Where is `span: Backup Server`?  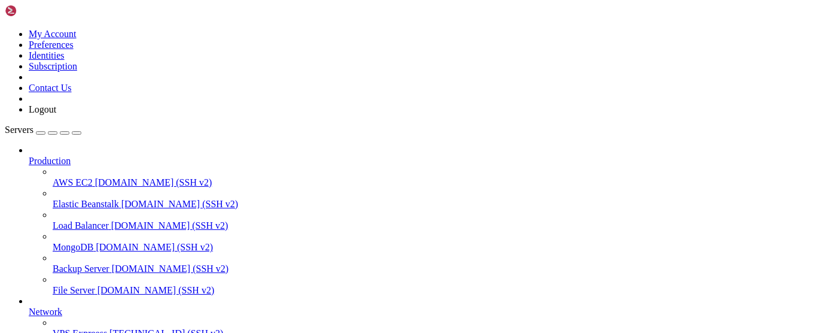 span: Backup Server is located at coordinates (81, 268).